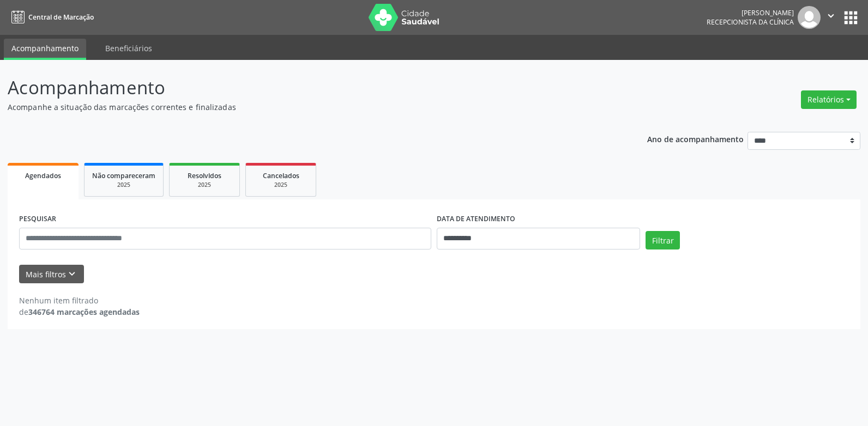 The width and height of the screenshot is (868, 426). I want to click on span: Cancelados, so click(281, 176).